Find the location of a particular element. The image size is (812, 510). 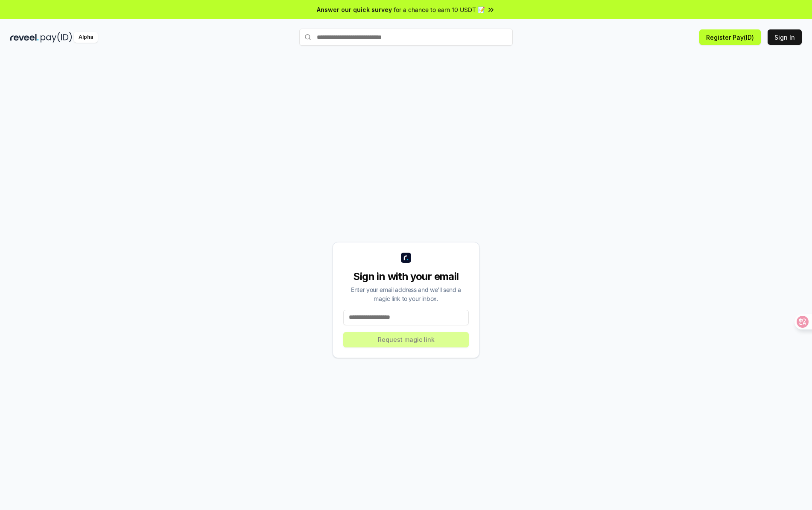

span: for a chance to earn 10 USDT 📝 is located at coordinates (440, 9).